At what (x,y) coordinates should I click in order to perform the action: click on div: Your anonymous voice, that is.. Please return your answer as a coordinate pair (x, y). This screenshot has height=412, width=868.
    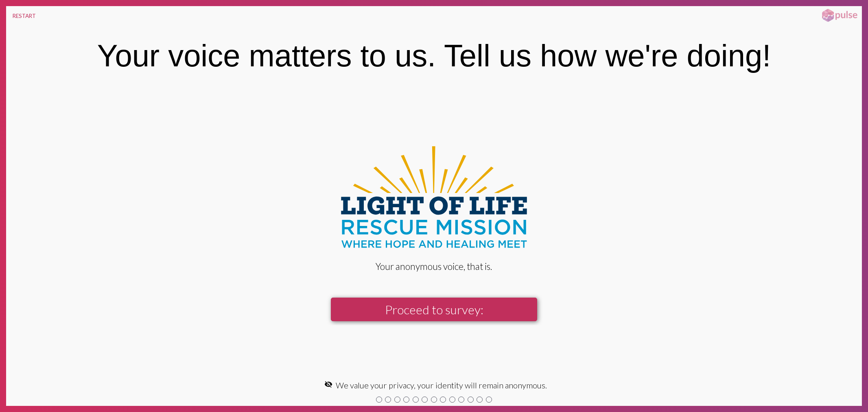
    Looking at the image, I should click on (434, 266).